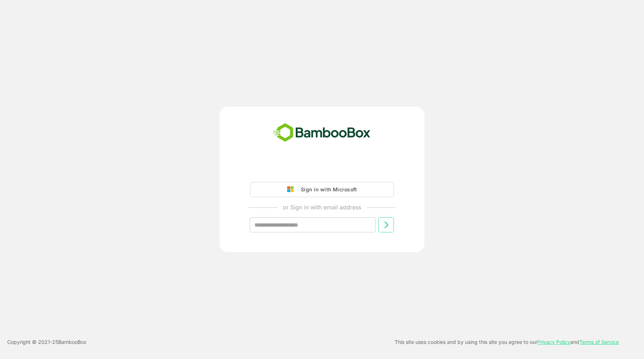  Describe the element at coordinates (322, 189) in the screenshot. I see `button: Sign in with Microsoft` at that location.